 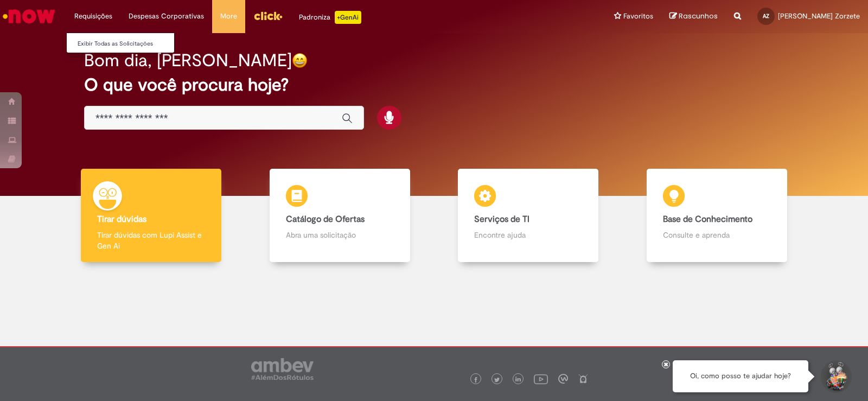 I want to click on a: Base de Conhecimento Consulte e aprenda, so click(x=717, y=215).